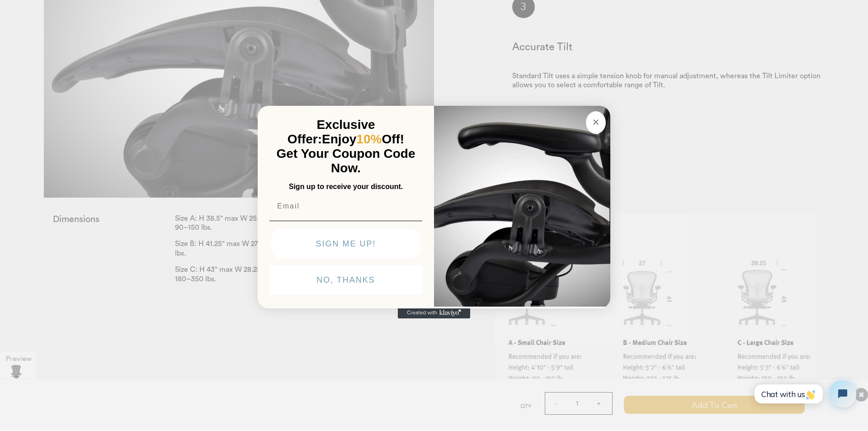 The height and width of the screenshot is (431, 868). Describe the element at coordinates (363, 139) in the screenshot. I see `span: Enjoy Off!` at that location.